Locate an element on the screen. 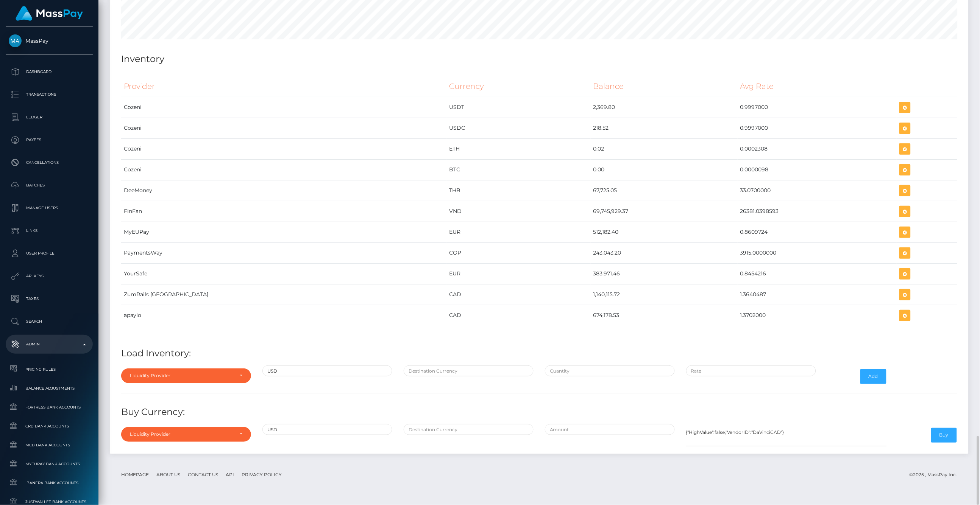  td: 0.00 is located at coordinates (664, 170).